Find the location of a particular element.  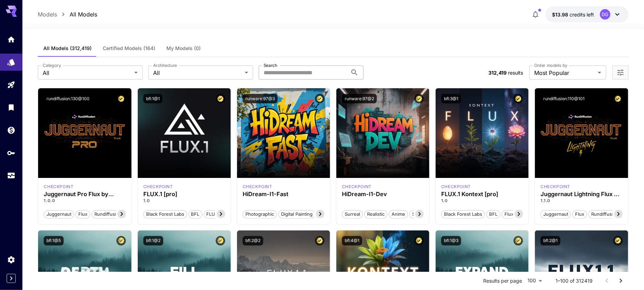

button: Flux Kontext is located at coordinates (517, 214).